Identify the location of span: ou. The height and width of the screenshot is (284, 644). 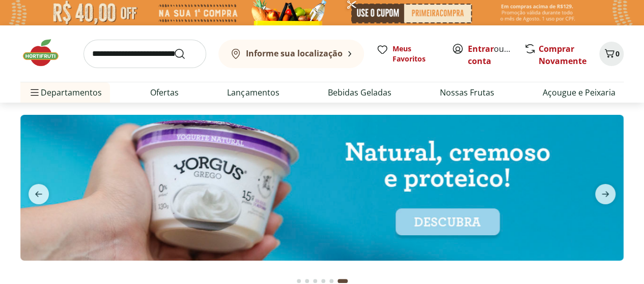
(490, 55).